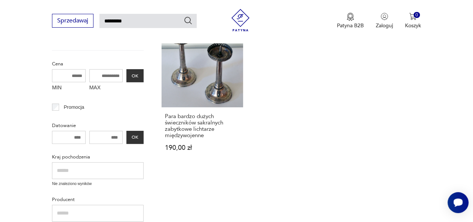 This screenshot has height=222, width=473. I want to click on p: Datowanie, so click(98, 126).